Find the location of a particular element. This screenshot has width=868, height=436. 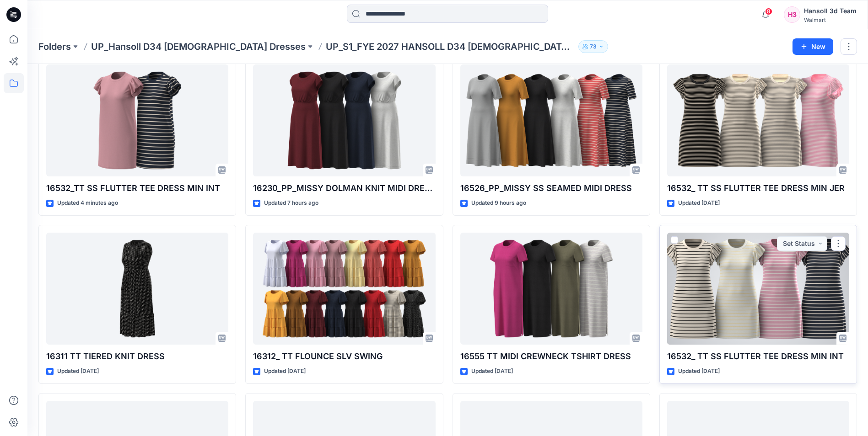

a: 16532_ TT SS FLUTTER TEE DRESS MIN JER is located at coordinates (758, 120).